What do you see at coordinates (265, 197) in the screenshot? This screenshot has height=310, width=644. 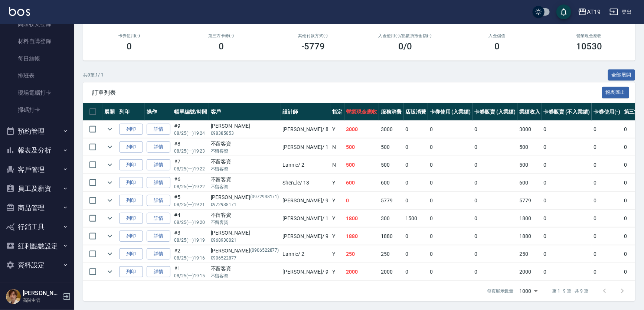 I see `p: (0972938171)` at bounding box center [265, 197].